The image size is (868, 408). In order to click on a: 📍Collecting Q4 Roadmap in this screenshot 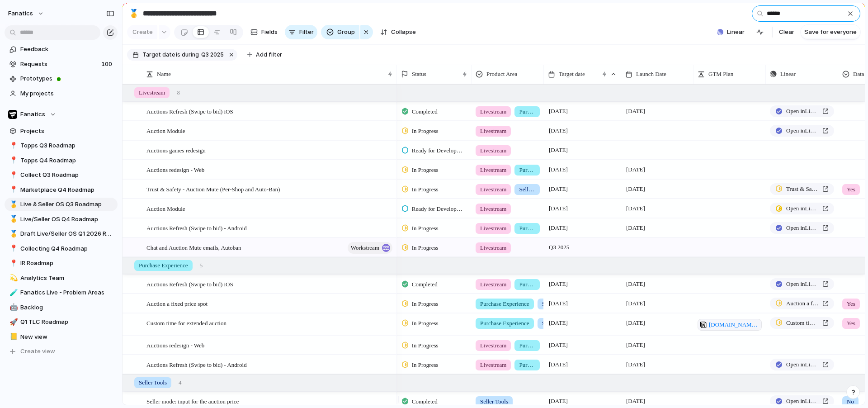, I will do `click(61, 249)`.